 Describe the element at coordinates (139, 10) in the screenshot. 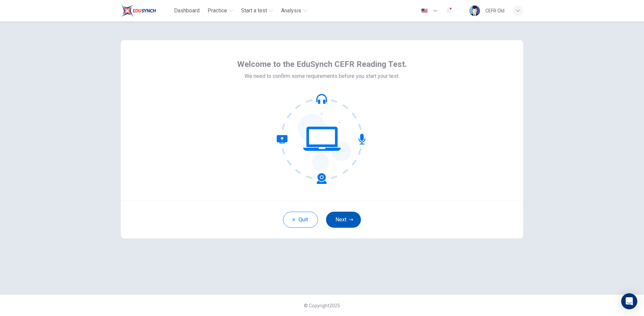

I see `img: EduSynch logo` at that location.